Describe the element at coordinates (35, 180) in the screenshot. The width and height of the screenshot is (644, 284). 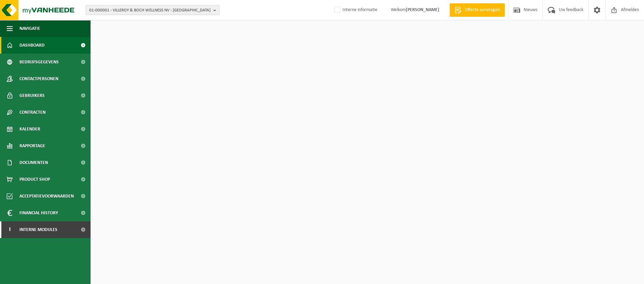
I see `span: Product Shop` at that location.